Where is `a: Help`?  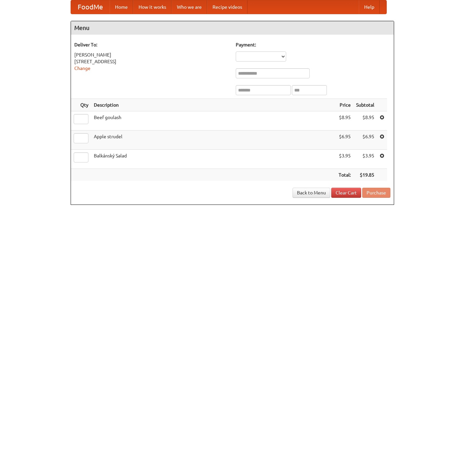
a: Help is located at coordinates (369, 7).